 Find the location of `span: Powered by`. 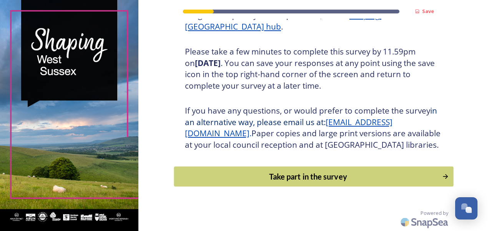

span: Powered by is located at coordinates (434, 213).